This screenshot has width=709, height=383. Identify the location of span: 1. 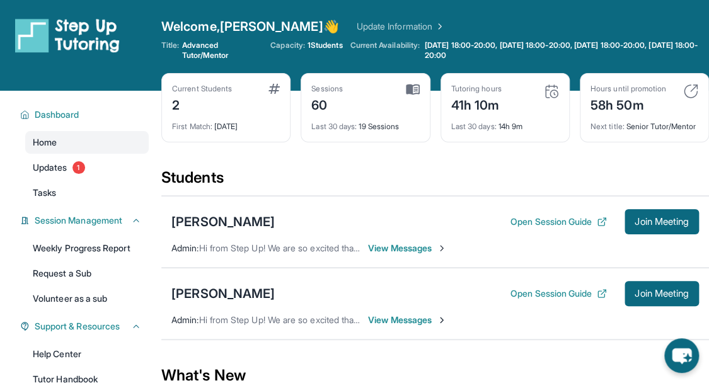
(79, 168).